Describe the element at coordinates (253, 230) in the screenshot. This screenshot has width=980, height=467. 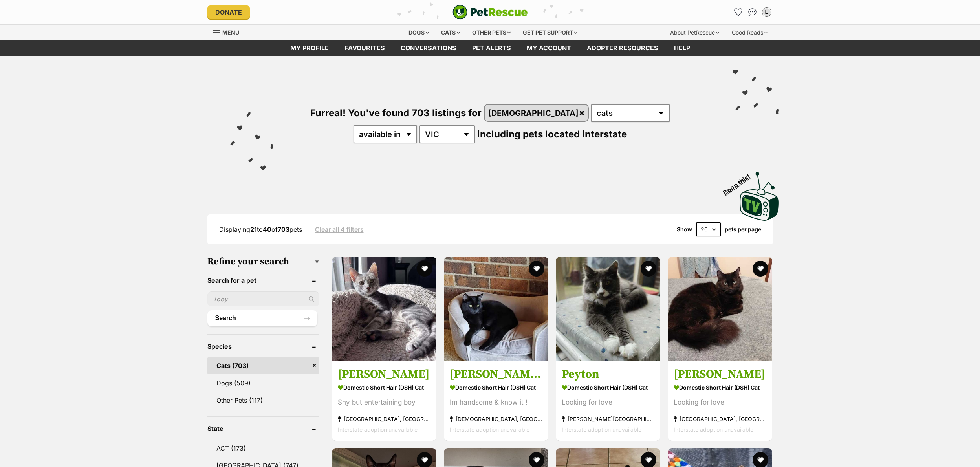
I see `strong: 21` at that location.